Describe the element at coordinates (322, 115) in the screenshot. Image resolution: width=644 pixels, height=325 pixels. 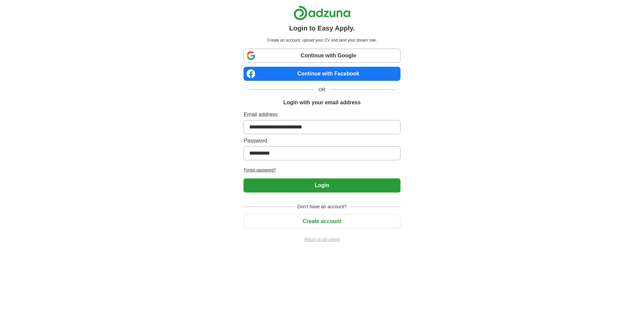
I see `label: Email address` at that location.